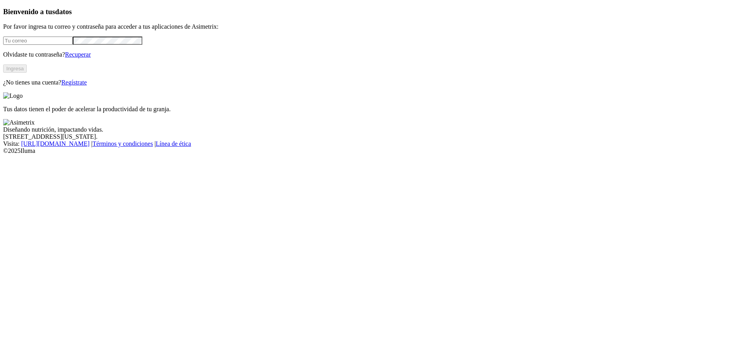  What do you see at coordinates (78, 54) in the screenshot?
I see `a: Recuperar` at bounding box center [78, 54].